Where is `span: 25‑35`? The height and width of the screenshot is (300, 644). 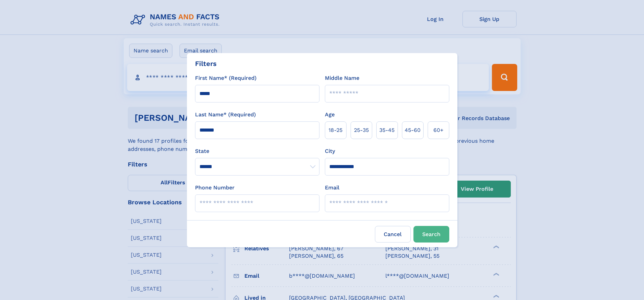
span: 25‑35 is located at coordinates (361, 130).